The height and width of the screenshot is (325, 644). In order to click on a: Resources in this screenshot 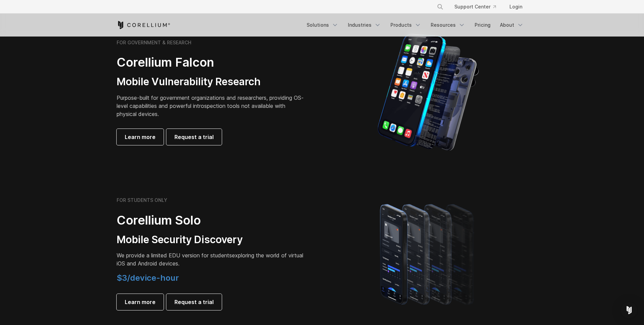, I will do `click(448, 25)`.